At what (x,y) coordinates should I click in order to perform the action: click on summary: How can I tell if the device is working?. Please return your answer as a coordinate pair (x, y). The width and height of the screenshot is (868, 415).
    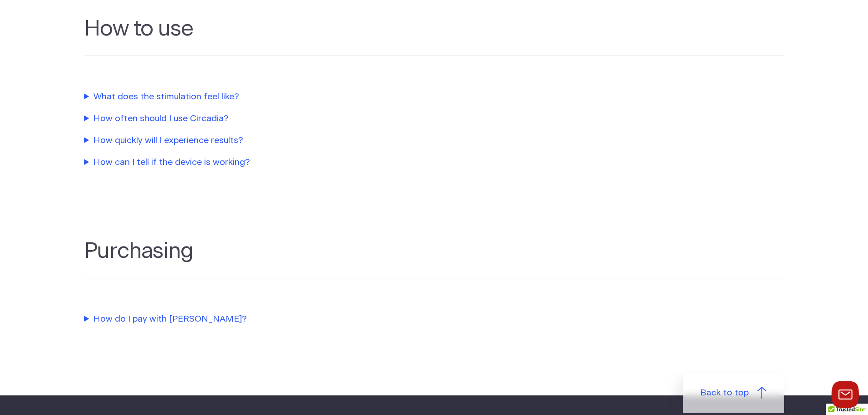
    Looking at the image, I should click on (291, 163).